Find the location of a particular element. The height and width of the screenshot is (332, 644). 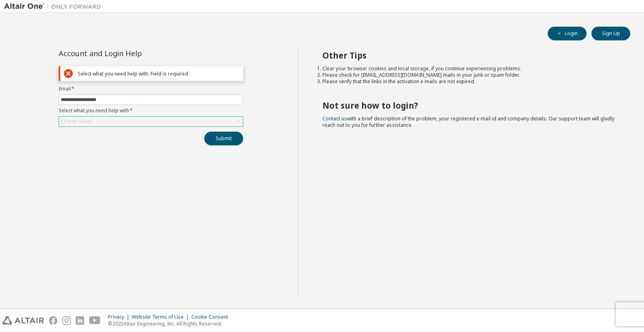

label: Email is located at coordinates (151, 89).